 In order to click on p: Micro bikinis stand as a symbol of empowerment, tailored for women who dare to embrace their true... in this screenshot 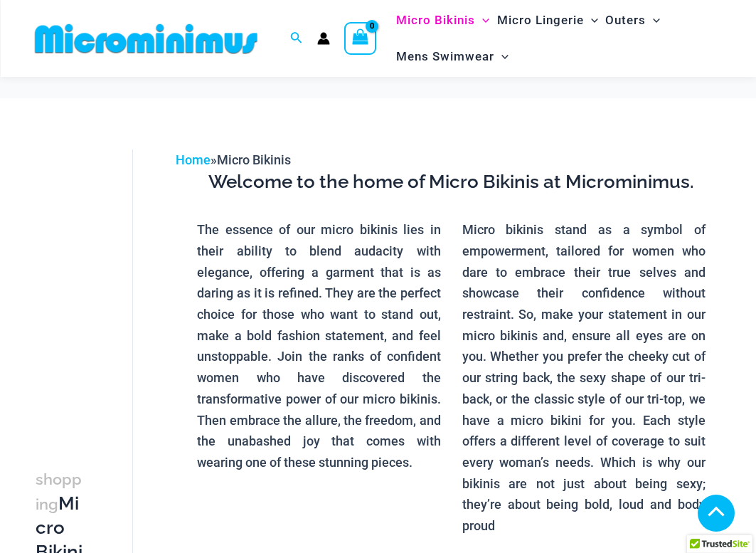, I will do `click(584, 378)`.